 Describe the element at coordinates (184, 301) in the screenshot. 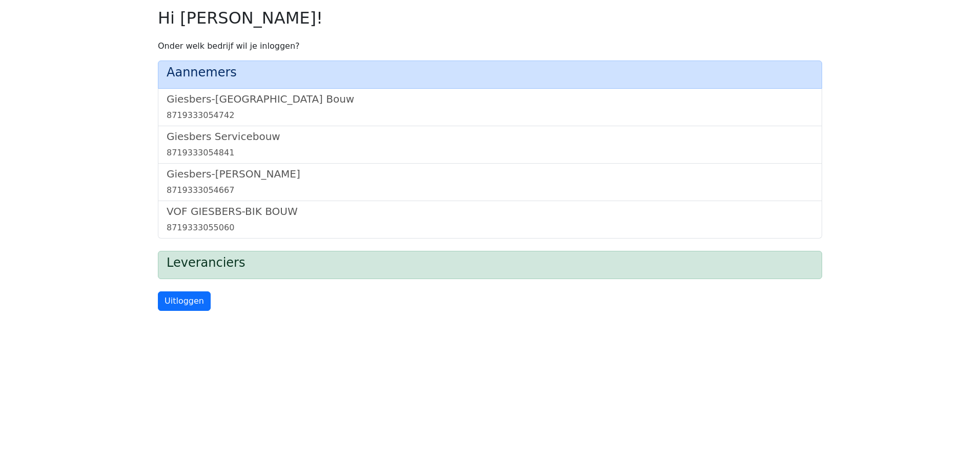

I see `a: Uitloggen` at that location.